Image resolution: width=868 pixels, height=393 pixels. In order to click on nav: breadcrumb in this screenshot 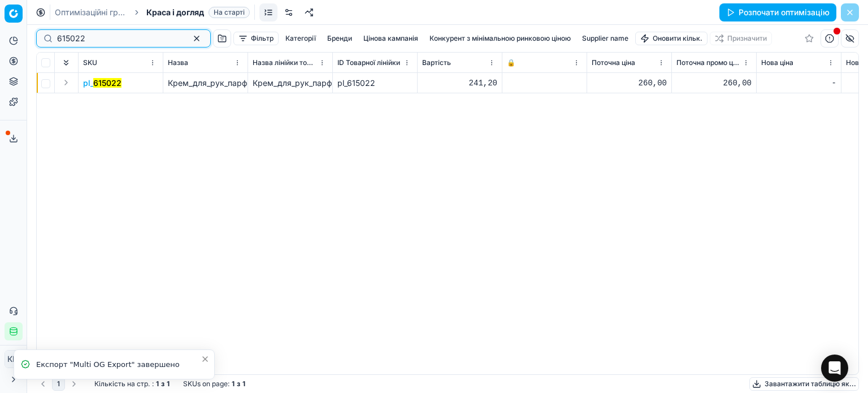, I will do `click(152, 13)`.